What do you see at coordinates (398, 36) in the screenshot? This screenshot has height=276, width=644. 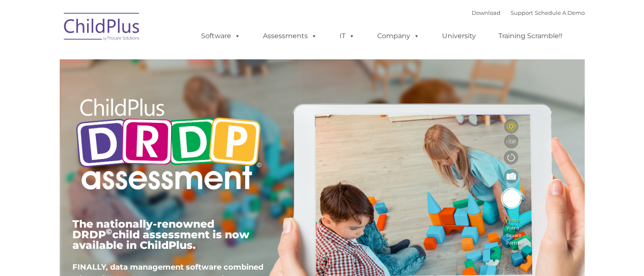 I see `a: Company` at bounding box center [398, 36].